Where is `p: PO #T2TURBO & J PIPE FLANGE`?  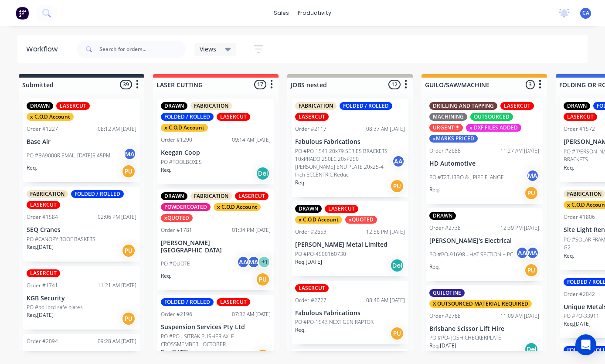 p: PO #T2TURBO & J PIPE FLANGE is located at coordinates (466, 177).